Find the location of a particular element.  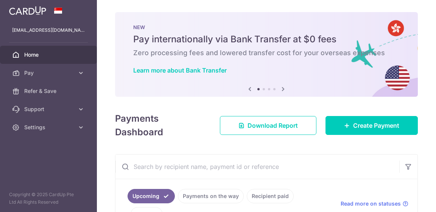

span: Support is located at coordinates (49, 109).